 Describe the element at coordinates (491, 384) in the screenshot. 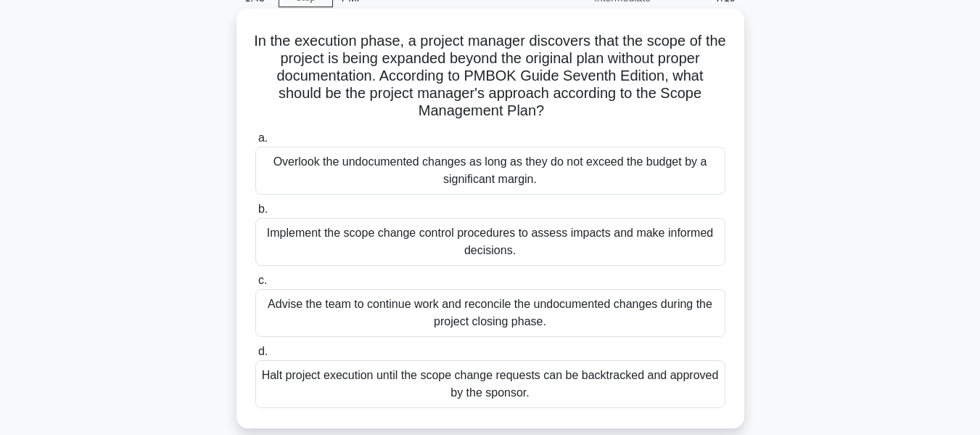

I see `div: Halt project execution until the scope change requests can be backtracked and approved by the spo...` at that location.